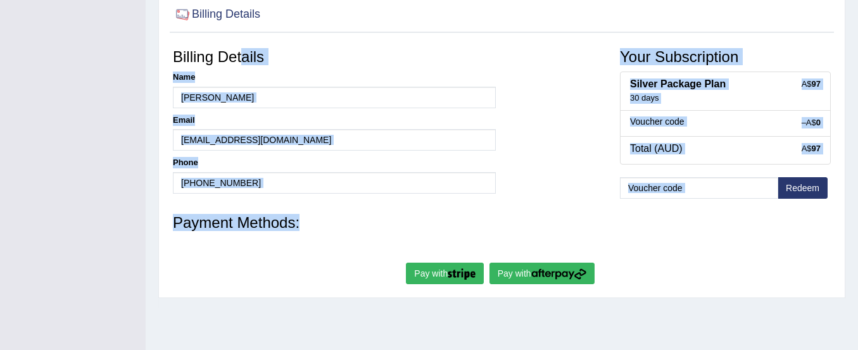 Image resolution: width=858 pixels, height=350 pixels. Describe the element at coordinates (699, 188) in the screenshot. I see `input: Voucher code` at that location.